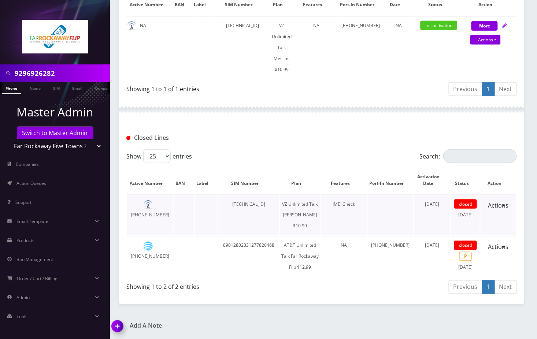  What do you see at coordinates (27, 164) in the screenshot?
I see `span: Companies` at bounding box center [27, 164].